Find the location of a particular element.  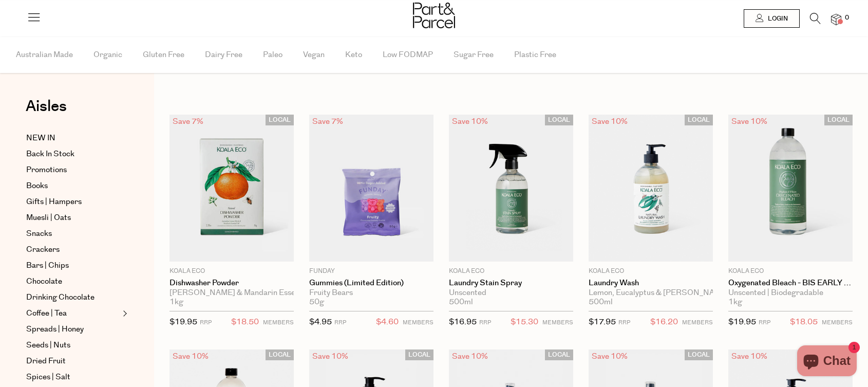

span: Dairy Free is located at coordinates (224, 55).